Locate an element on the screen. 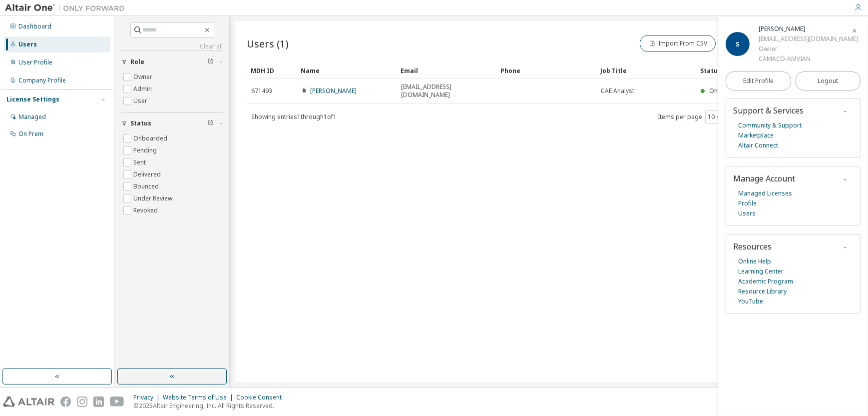 The image size is (868, 416). label: Pending is located at coordinates (146, 150).